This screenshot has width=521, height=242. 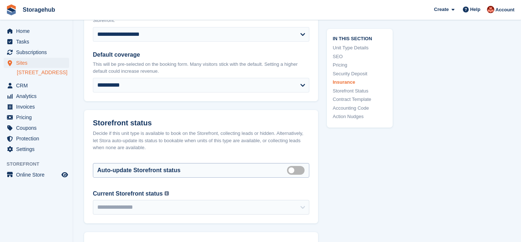 What do you see at coordinates (201, 68) in the screenshot?
I see `p: This will be pre-selected on the booking form. Many visitors stick with the default. Setting a hi...` at bounding box center [201, 68].